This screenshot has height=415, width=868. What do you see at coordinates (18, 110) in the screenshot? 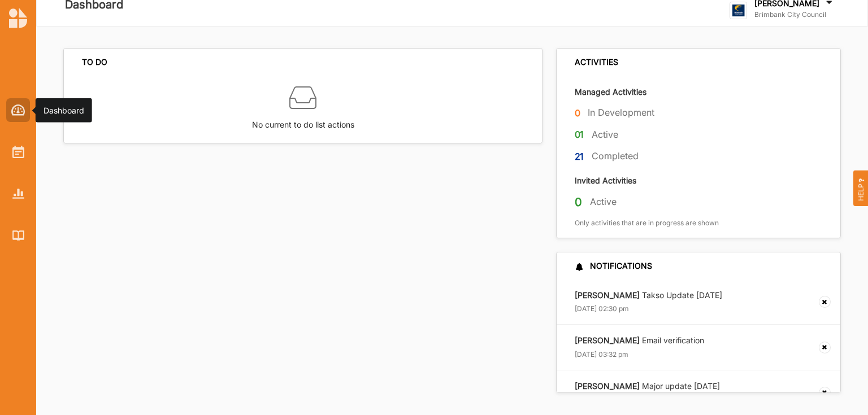
I see `a: Dashboard` at bounding box center [18, 110].